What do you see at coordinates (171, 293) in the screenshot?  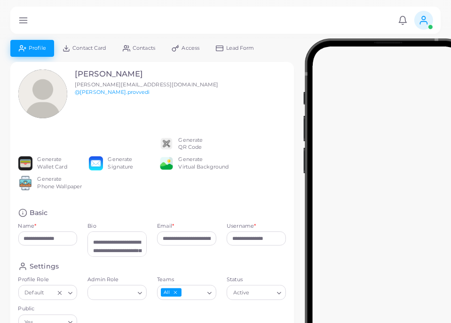 I see `span: All` at bounding box center [171, 293].